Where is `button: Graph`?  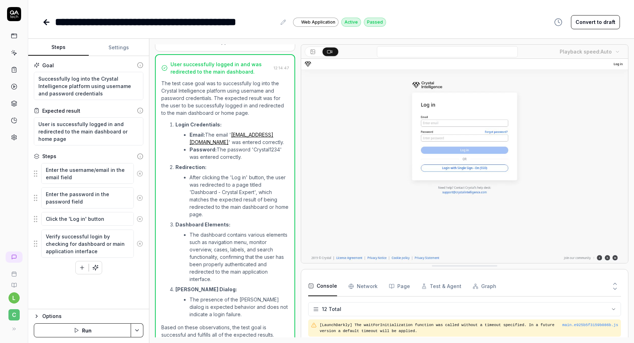
button: Graph is located at coordinates (485, 287).